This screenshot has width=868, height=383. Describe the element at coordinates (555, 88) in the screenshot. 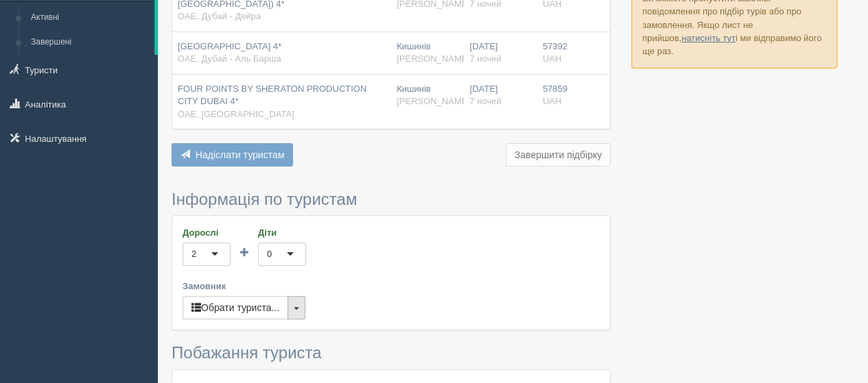

I see `span: 57859` at that location.